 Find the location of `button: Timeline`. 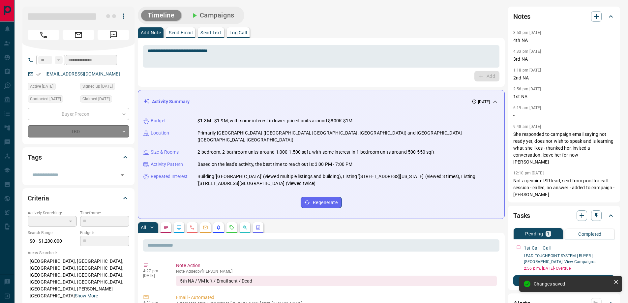

button: Timeline is located at coordinates (161, 15).